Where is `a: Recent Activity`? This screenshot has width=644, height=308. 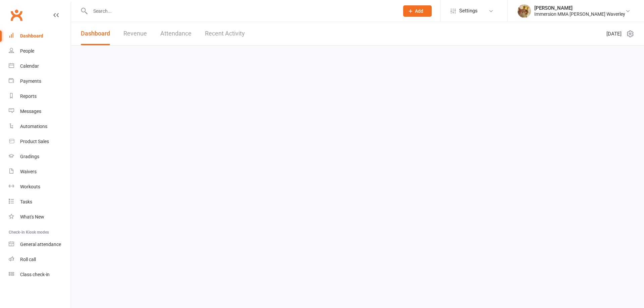 a: Recent Activity is located at coordinates (225, 33).